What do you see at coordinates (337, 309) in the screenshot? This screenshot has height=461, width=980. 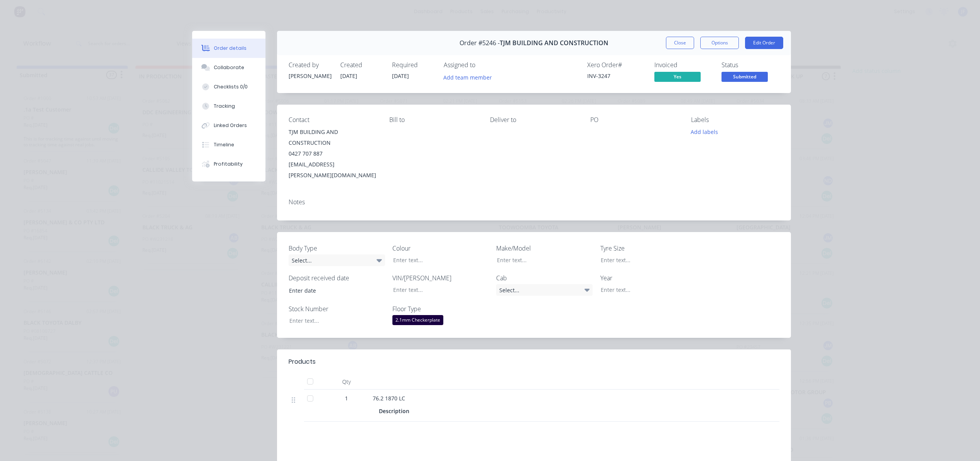 I see `label: Stock Number` at bounding box center [337, 309].